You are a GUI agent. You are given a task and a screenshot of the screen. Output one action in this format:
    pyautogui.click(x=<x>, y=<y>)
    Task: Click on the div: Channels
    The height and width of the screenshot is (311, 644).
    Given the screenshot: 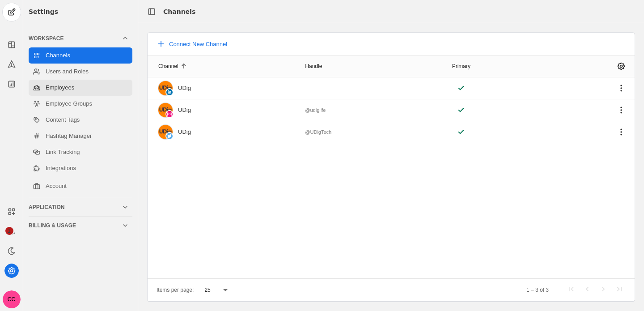 What is the action you would take?
    pyautogui.click(x=179, y=11)
    